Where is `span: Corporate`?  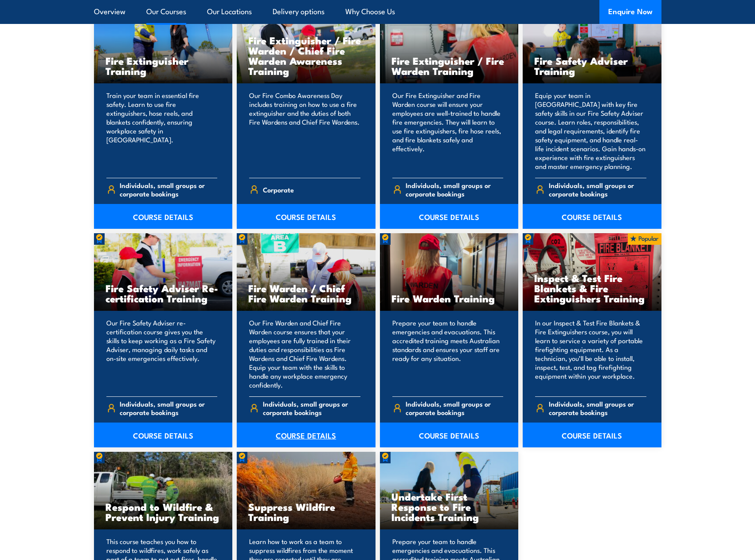
span: Corporate is located at coordinates (279, 189).